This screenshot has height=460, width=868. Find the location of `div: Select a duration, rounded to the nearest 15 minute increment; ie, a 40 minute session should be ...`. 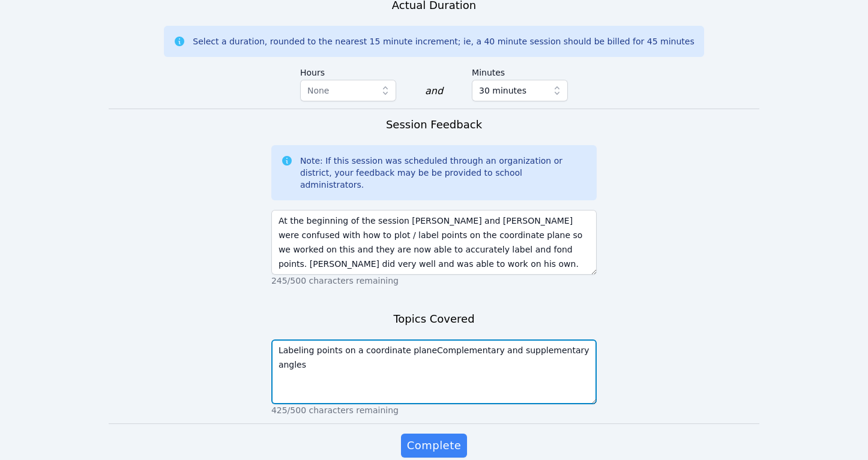

div: Select a duration, rounded to the nearest 15 minute increment; ie, a 40 minute session should be ... is located at coordinates (443, 42).